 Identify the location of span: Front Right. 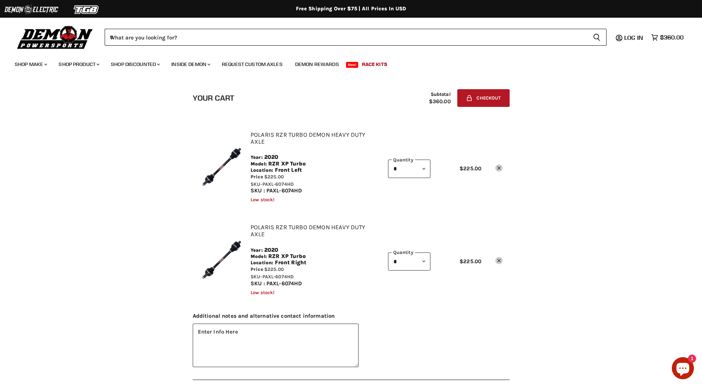
(291, 262).